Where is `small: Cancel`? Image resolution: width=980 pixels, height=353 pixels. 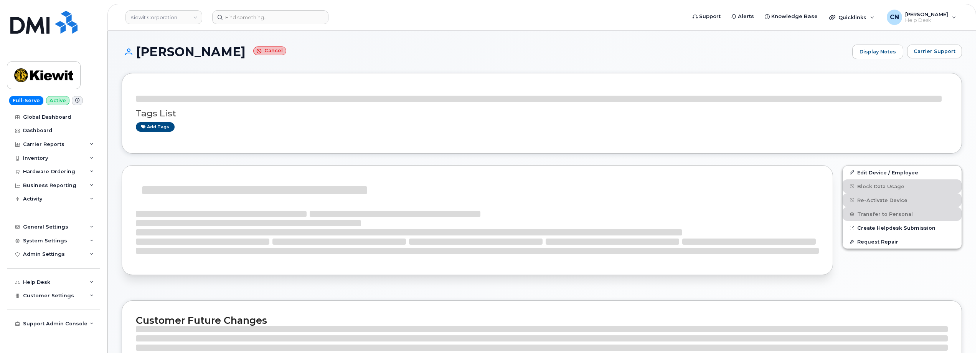 small: Cancel is located at coordinates (270, 51).